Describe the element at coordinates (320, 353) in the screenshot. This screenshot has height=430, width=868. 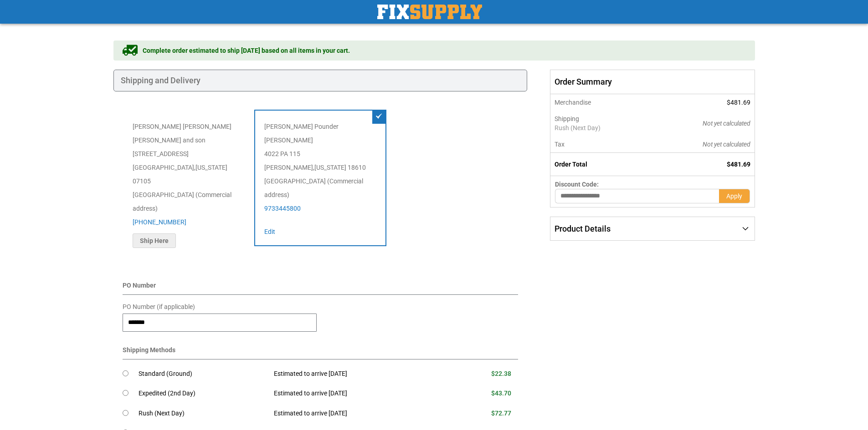
I see `div: Shipping Methods` at that location.